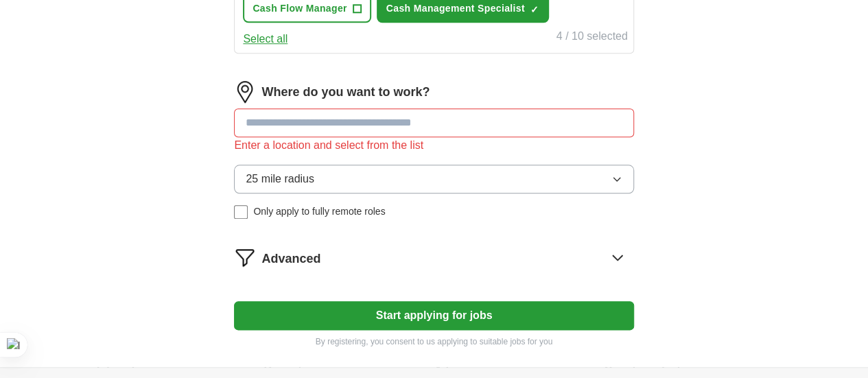 Image resolution: width=868 pixels, height=378 pixels. Describe the element at coordinates (265, 39) in the screenshot. I see `button: Select all` at that location.